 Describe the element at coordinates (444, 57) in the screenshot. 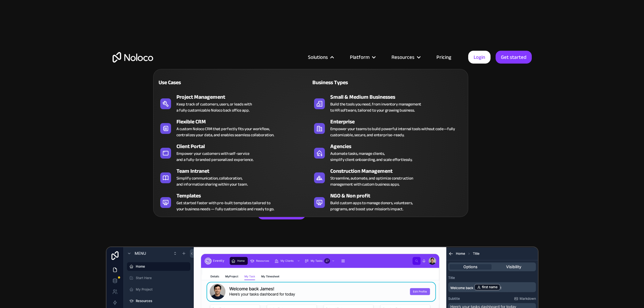

I see `a: Pricing` at that location.